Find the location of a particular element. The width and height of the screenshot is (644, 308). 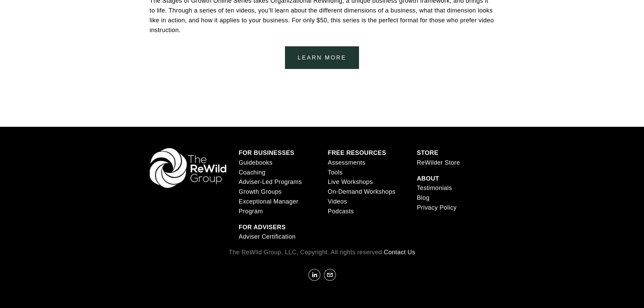

p: The ReWild Group, LLC, Copyright. All rights reserved. is located at coordinates (322, 252).